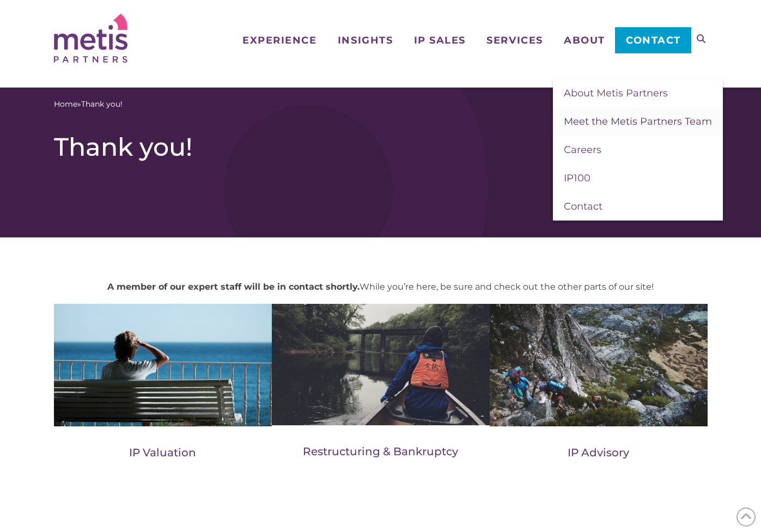 The image size is (761, 532). I want to click on strong: A member of our expert staff will be in contact shortly., so click(234, 287).